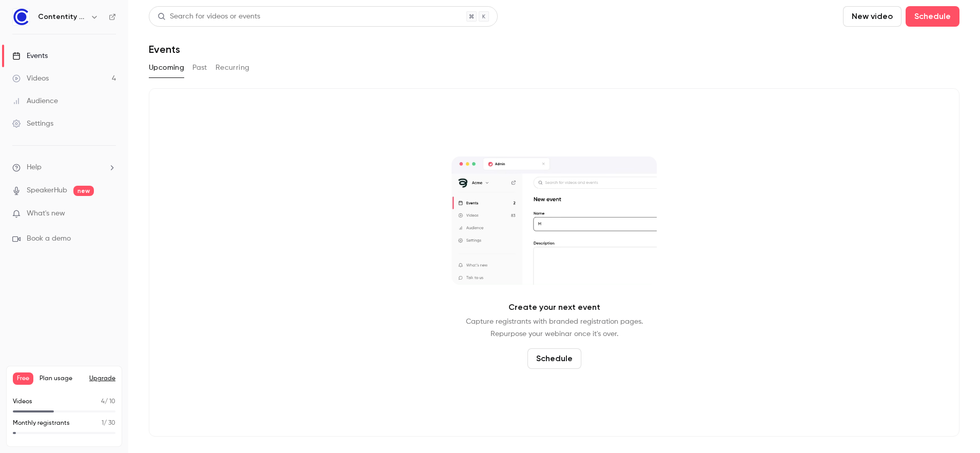 The width and height of the screenshot is (980, 453). Describe the element at coordinates (30, 79) in the screenshot. I see `div: Videos` at that location.